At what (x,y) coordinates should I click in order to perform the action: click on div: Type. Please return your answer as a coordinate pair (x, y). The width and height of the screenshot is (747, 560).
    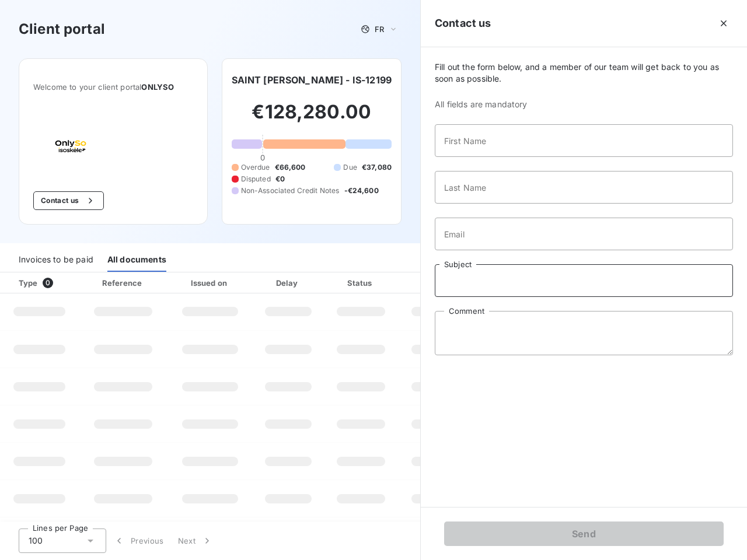
    Looking at the image, I should click on (43, 283).